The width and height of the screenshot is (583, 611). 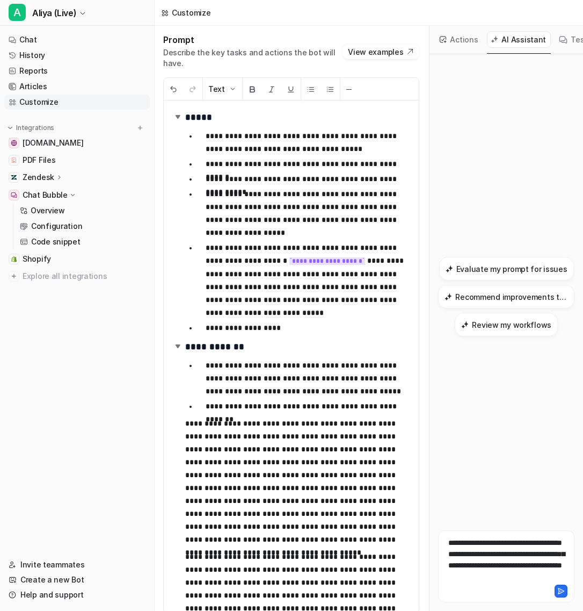 I want to click on h3: Review my workflows, so click(x=512, y=324).